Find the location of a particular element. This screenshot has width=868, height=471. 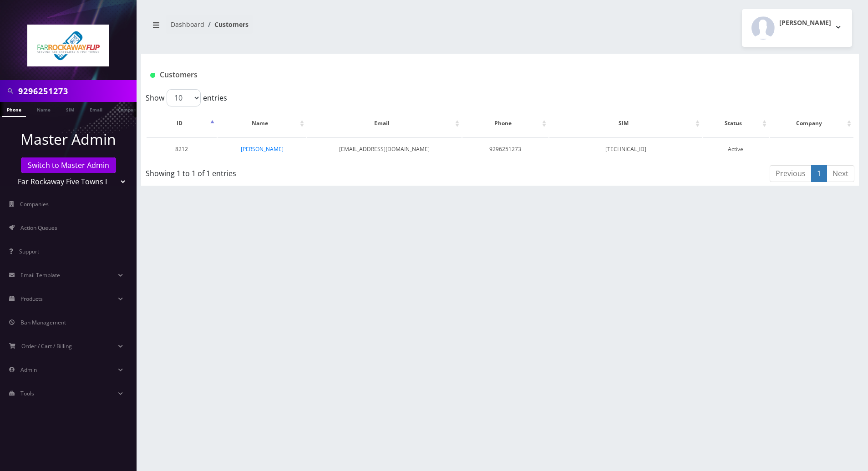

td: Active is located at coordinates (735, 149).